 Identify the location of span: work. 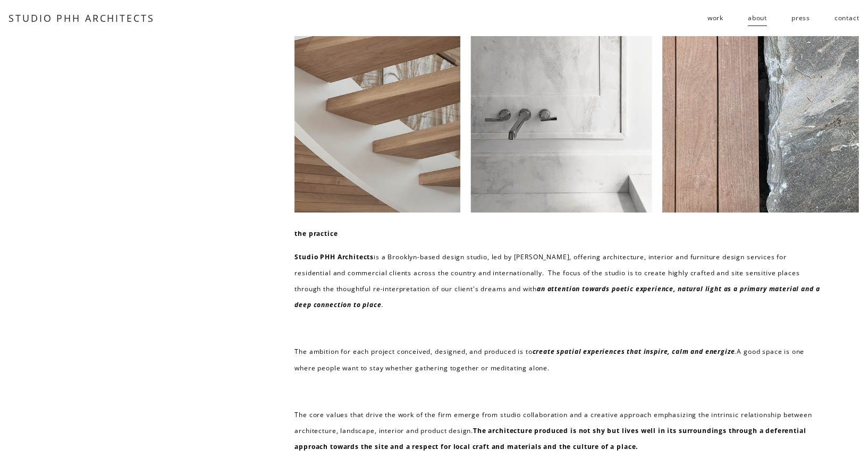
(715, 18).